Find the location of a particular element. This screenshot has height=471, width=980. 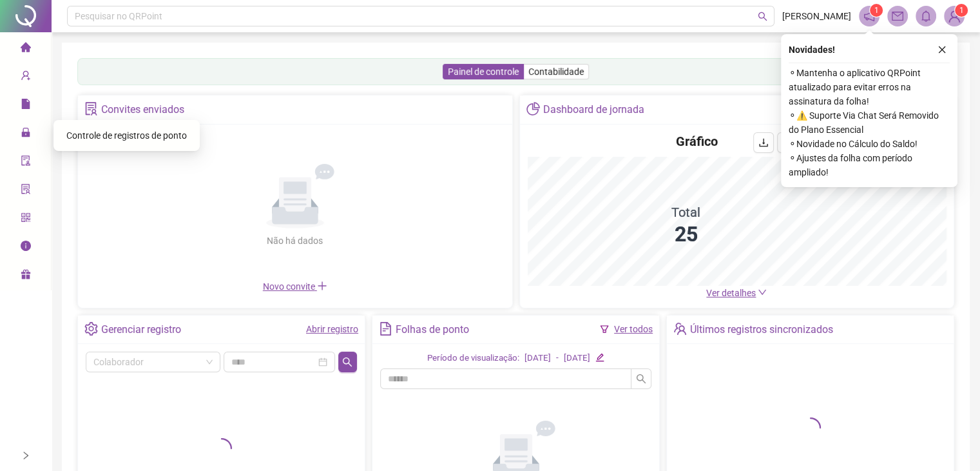

span: ⚬ ⚠️ Suporte Via Chat Será Removido do Plano Essencial is located at coordinates (869, 122).